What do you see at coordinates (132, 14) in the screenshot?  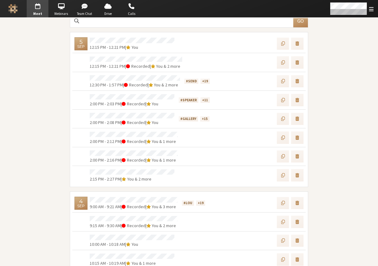 I see `span: Calls` at bounding box center [132, 14].